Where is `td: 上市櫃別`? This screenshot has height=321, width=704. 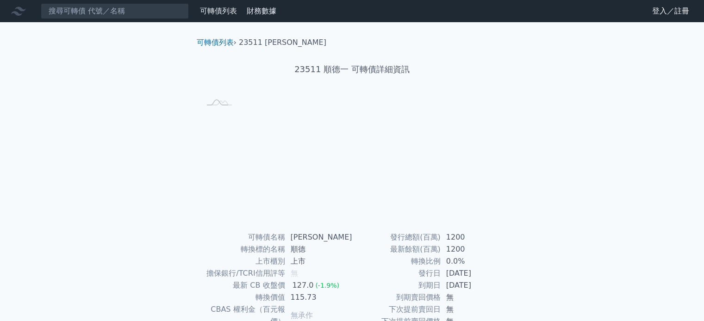 td: 上市櫃別 is located at coordinates (243, 261).